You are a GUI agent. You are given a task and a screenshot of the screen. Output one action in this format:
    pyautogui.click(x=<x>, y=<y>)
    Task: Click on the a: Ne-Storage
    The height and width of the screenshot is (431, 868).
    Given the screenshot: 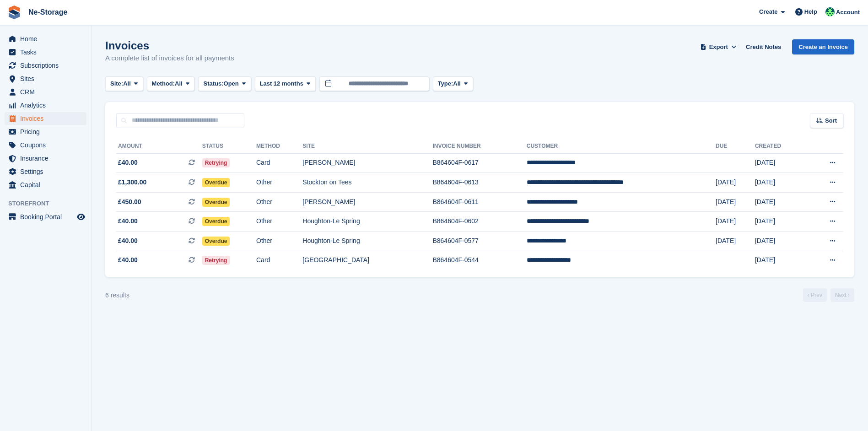 What is the action you would take?
    pyautogui.click(x=47, y=12)
    